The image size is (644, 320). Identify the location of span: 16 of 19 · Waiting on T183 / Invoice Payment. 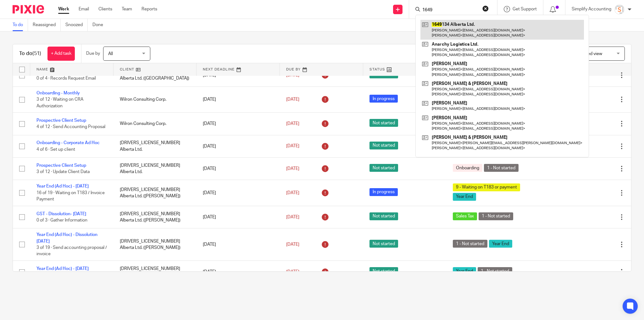
(70, 196).